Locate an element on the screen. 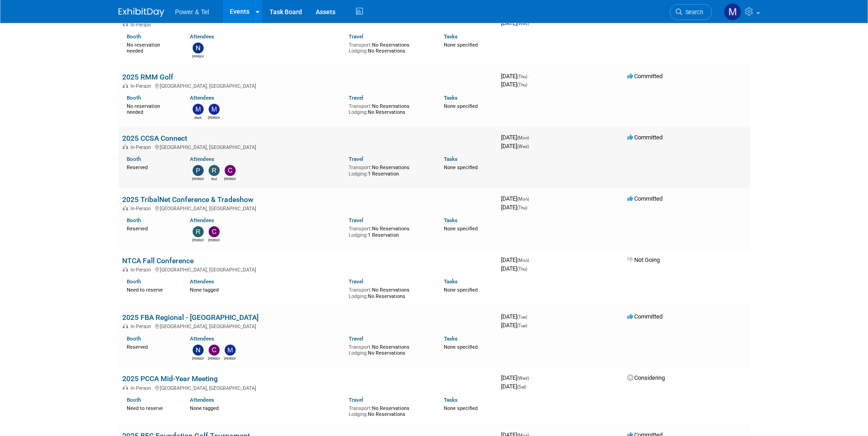 This screenshot has width=868, height=436. img: Mark Monteleone is located at coordinates (198, 109).